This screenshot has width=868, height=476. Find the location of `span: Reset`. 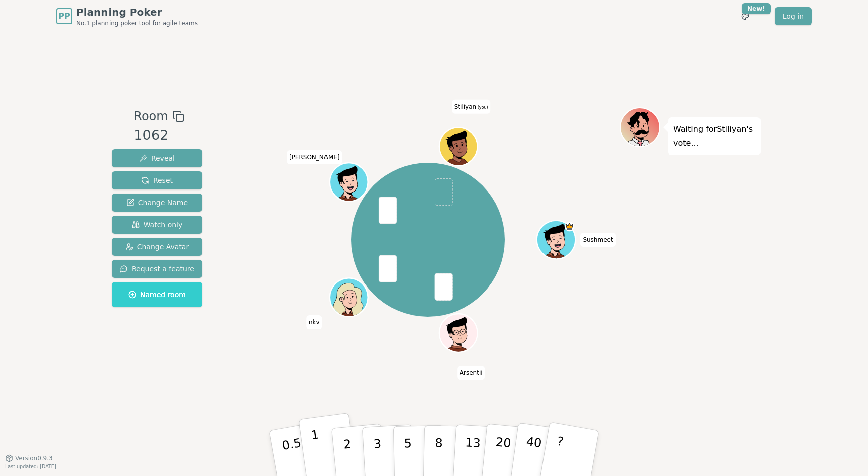

span: Reset is located at coordinates (157, 180).